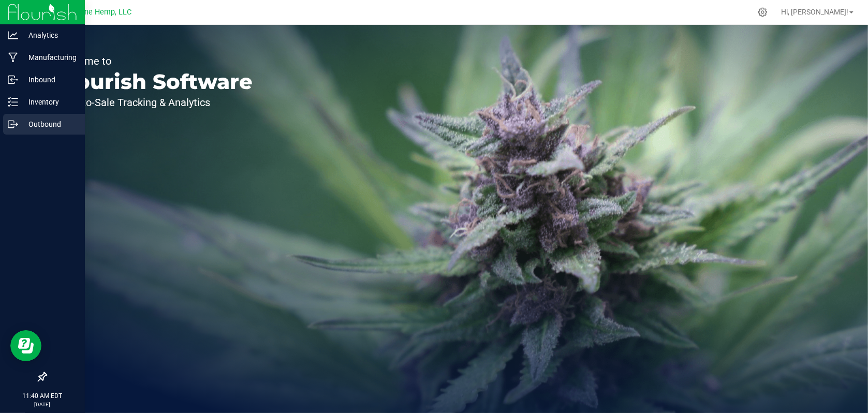 The width and height of the screenshot is (868, 413). Describe the element at coordinates (105, 12) in the screenshot. I see `span: One Hemp, LLC` at that location.